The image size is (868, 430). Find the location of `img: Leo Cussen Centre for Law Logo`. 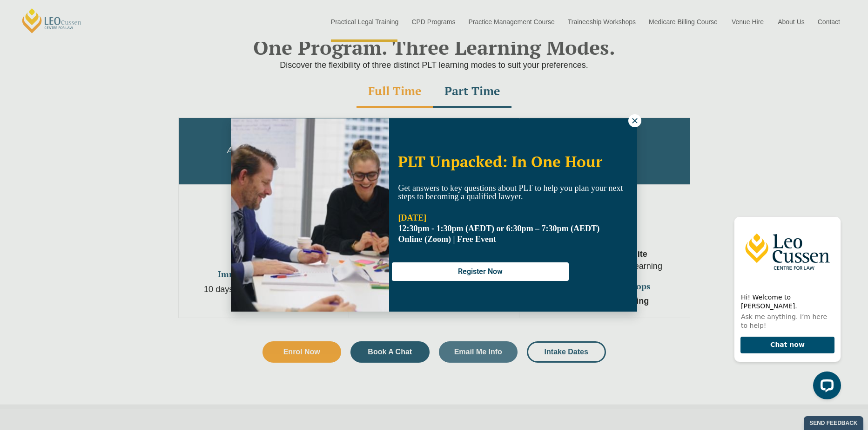

img: Leo Cussen Centre for Law Logo is located at coordinates (61, 44).